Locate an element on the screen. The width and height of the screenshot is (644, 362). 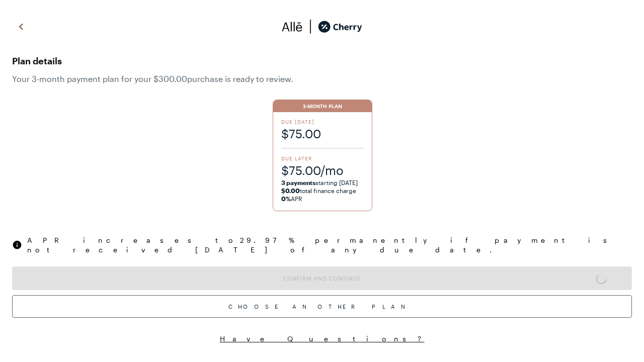
span: Your 3 -month payment plan for your $300.00 purchase is ready to review. is located at coordinates (322, 78).